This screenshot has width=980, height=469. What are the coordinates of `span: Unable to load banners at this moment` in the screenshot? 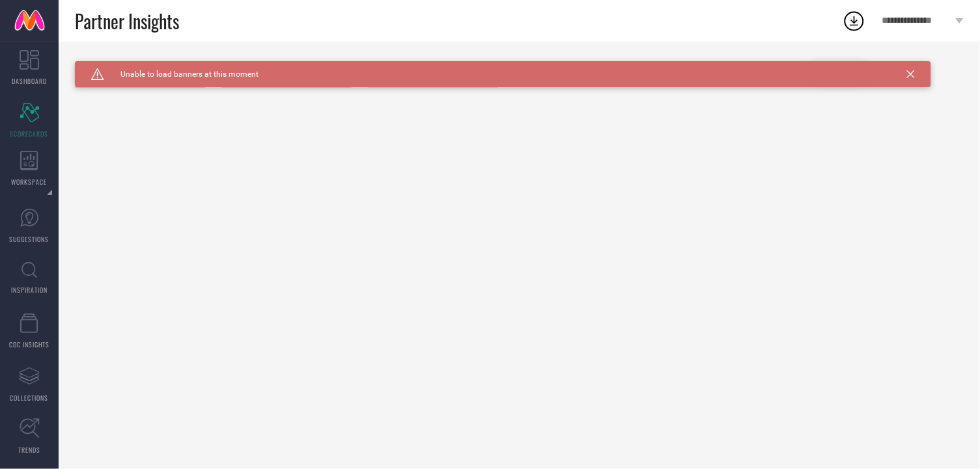 It's located at (181, 74).